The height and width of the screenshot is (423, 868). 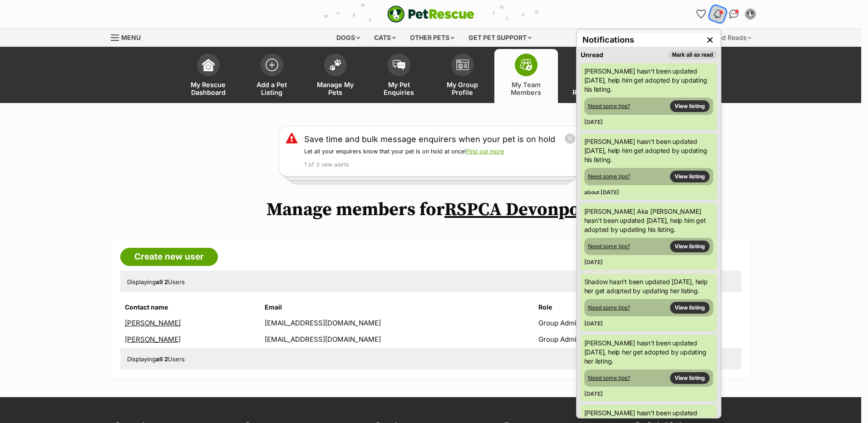 What do you see at coordinates (272, 65) in the screenshot?
I see `img: add-pet-listing-icon-0afa8454b4691262ce3f59096e99ab1cd57d4a30225e0717b998d2c9b9846f56.svg` at bounding box center [272, 65].